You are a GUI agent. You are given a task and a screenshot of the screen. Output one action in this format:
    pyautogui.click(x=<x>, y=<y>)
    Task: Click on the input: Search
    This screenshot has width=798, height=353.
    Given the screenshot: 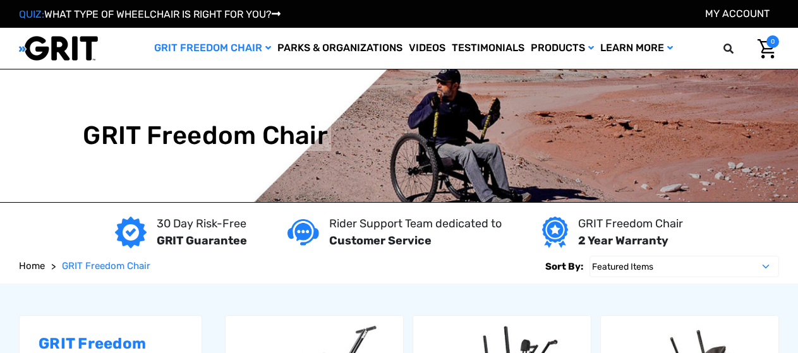 What is the action you would take?
    pyautogui.click(x=739, y=49)
    